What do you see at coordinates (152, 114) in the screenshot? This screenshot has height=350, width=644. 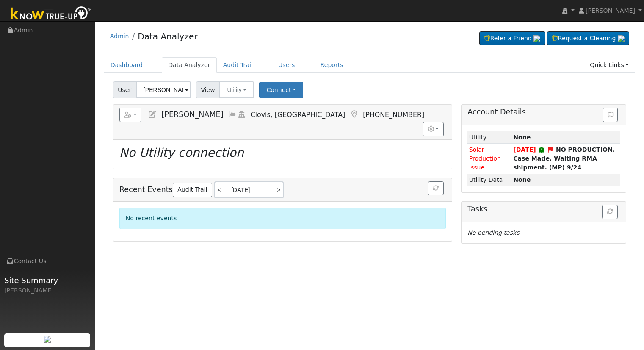 I see `a: Edit User (1893)` at bounding box center [152, 114].